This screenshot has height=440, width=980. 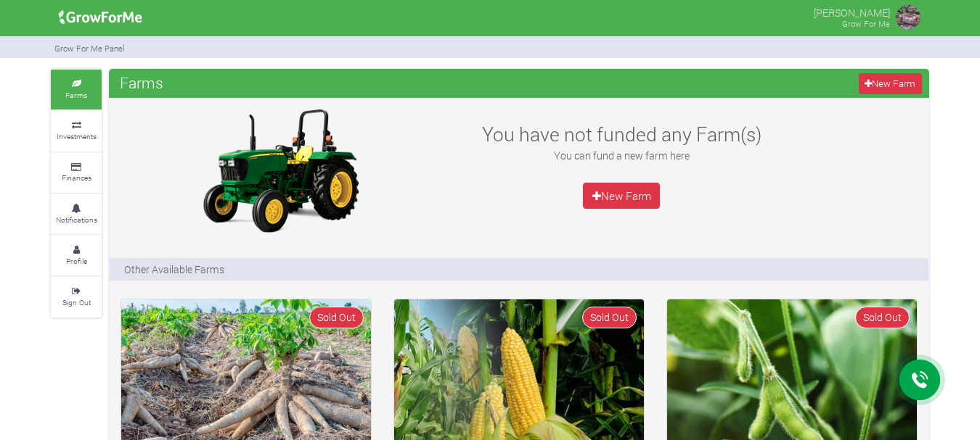 What do you see at coordinates (77, 302) in the screenshot?
I see `small: Sign Out` at bounding box center [77, 302].